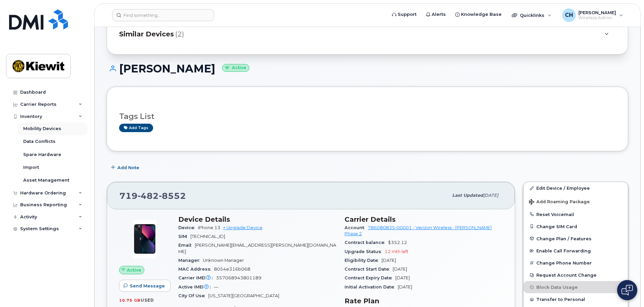  What do you see at coordinates (576, 239) in the screenshot?
I see `button: Change Plan / Features` at bounding box center [576, 239].